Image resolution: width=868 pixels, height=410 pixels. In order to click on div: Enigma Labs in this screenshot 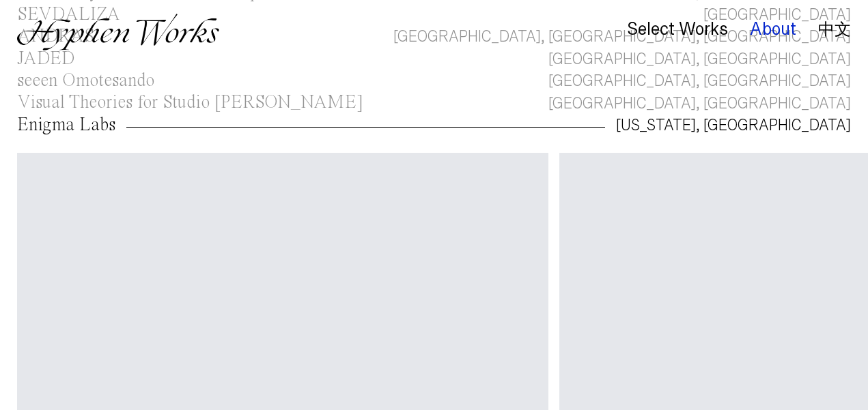, I will do `click(66, 125)`.